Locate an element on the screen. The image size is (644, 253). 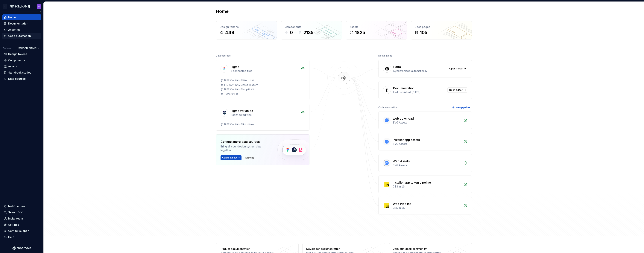
div: Installer app token pipeline is located at coordinates (412, 183).